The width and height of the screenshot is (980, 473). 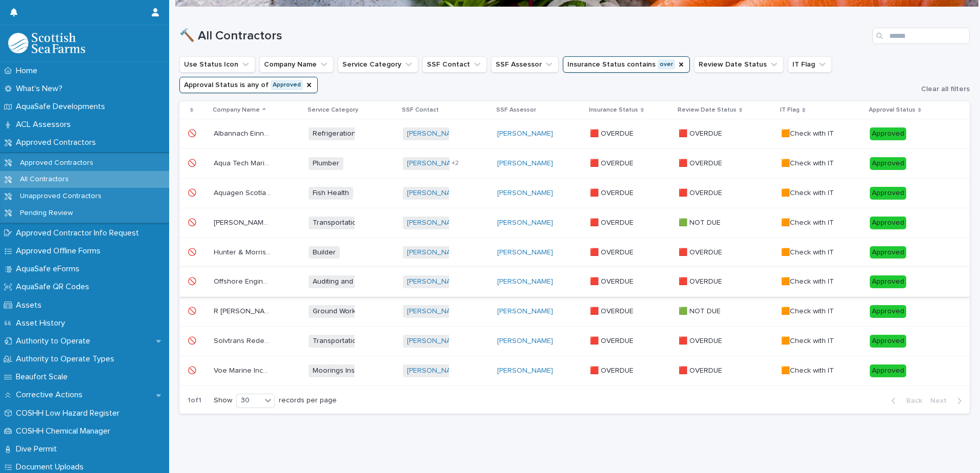 I want to click on p: records per page, so click(x=307, y=400).